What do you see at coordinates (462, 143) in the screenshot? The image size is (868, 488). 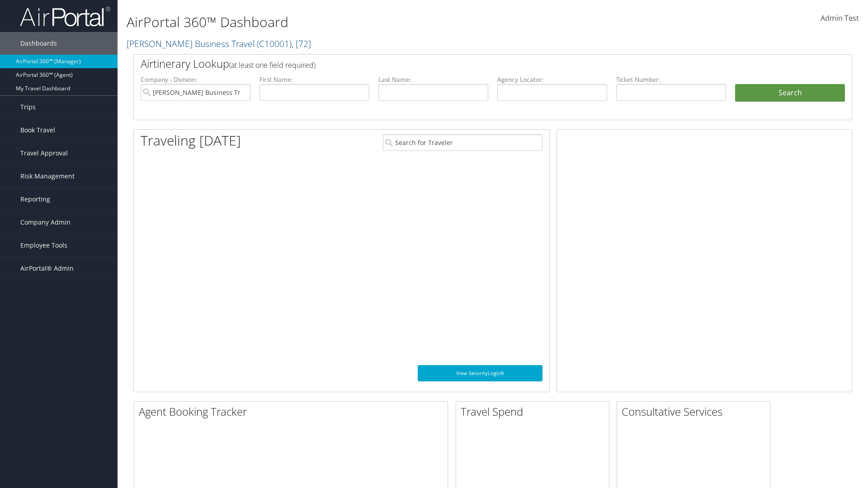 I see `input: Search for Traveler` at bounding box center [462, 143].